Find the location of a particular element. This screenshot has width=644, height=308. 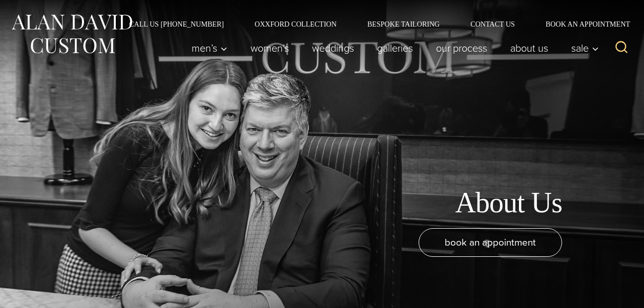

a: weddings is located at coordinates (333, 48).